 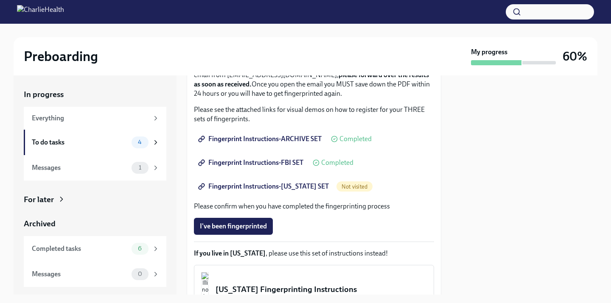 What do you see at coordinates (252, 163) in the screenshot?
I see `a: Fingerprint Instructions-FBI SET` at bounding box center [252, 163].